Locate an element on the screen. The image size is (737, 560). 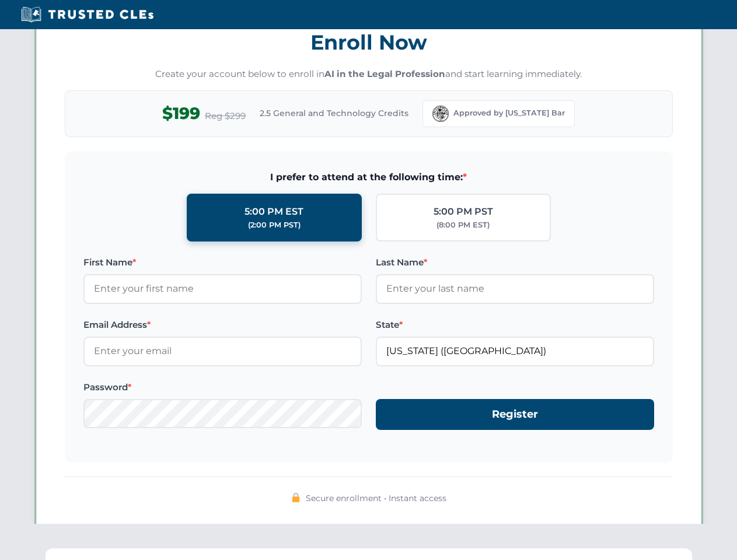
span: I prefer to attend at the following time: is located at coordinates (368, 177).